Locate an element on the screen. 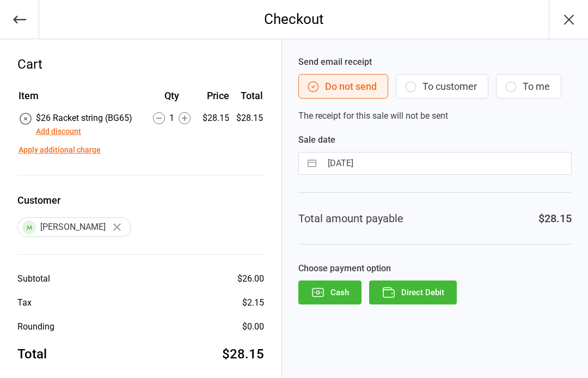 The height and width of the screenshot is (378, 588). th: Item is located at coordinates (81, 99).